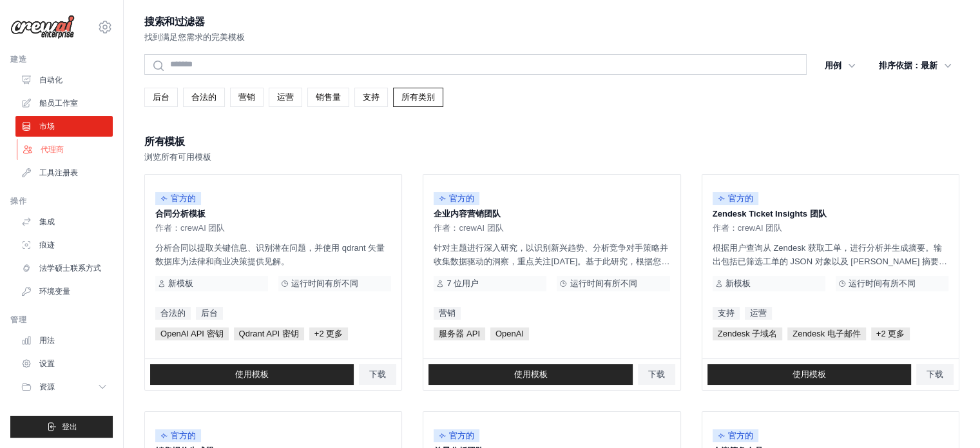 The width and height of the screenshot is (980, 448). Describe the element at coordinates (418, 98) in the screenshot. I see `a: 所有类别` at that location.